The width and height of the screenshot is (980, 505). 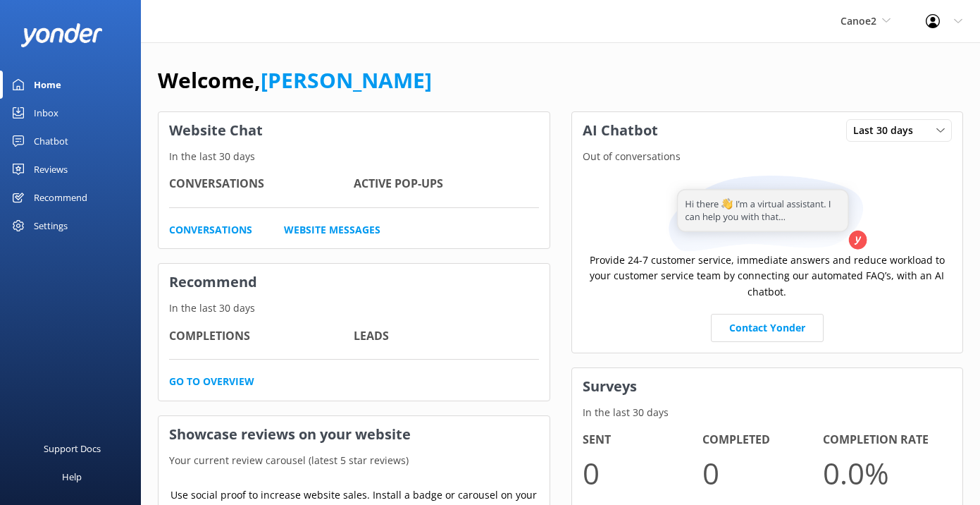 I want to click on div: Settings, so click(x=51, y=226).